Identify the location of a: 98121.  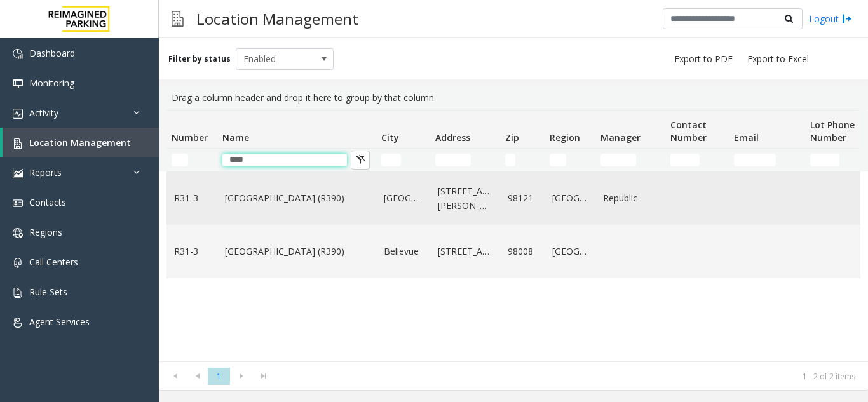
(522, 199).